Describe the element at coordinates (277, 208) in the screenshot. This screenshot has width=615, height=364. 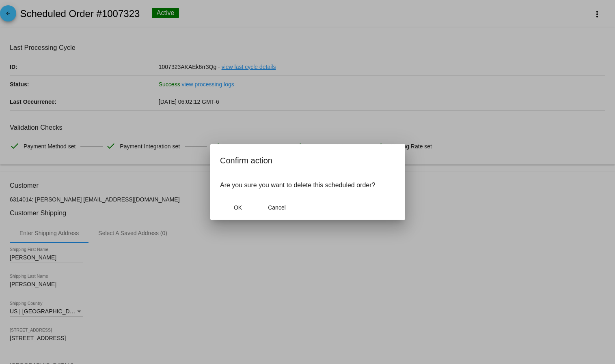
I see `span: Cancel` at that location.